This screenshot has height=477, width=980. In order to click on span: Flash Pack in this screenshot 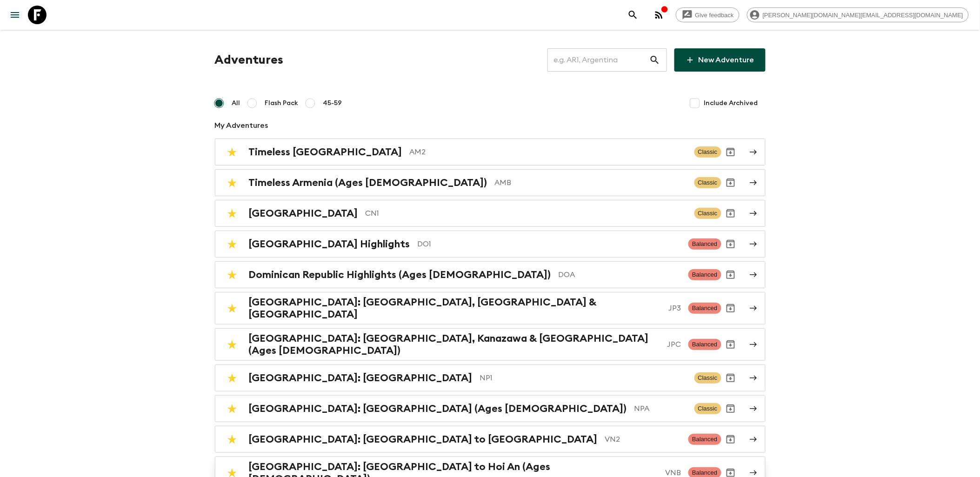, I will do `click(282, 103)`.